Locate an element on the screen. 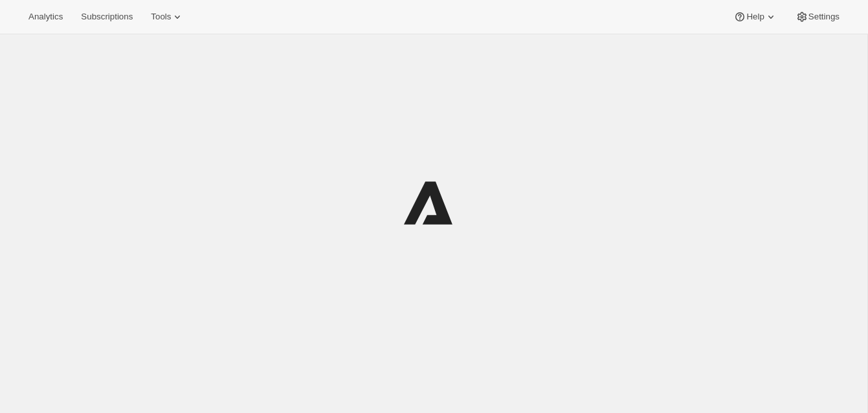 The width and height of the screenshot is (868, 413). span: Settings is located at coordinates (825, 16).